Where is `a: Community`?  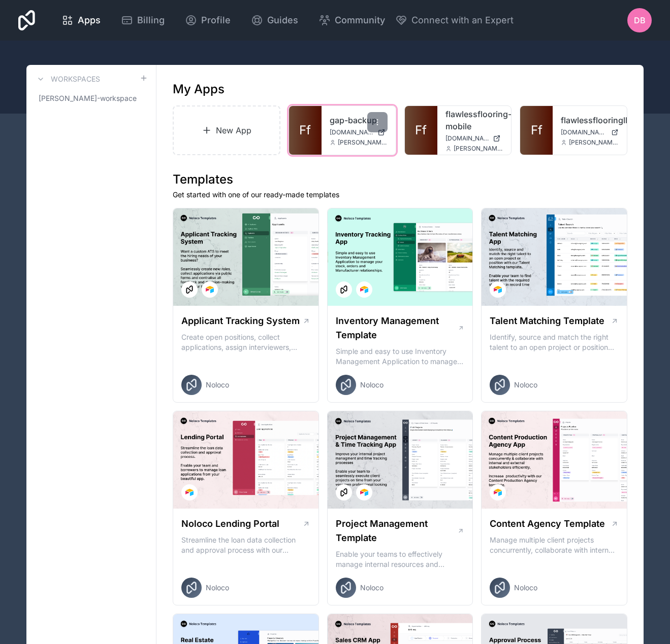 a: Community is located at coordinates (351, 20).